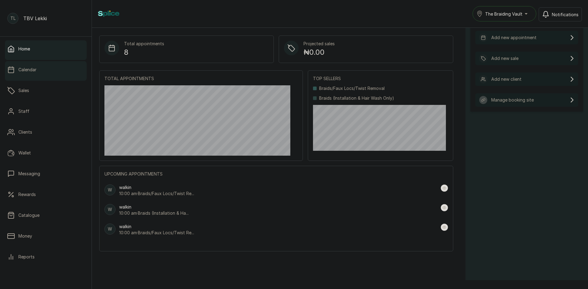  What do you see at coordinates (506, 79) in the screenshot?
I see `p: Add new client` at bounding box center [506, 79].